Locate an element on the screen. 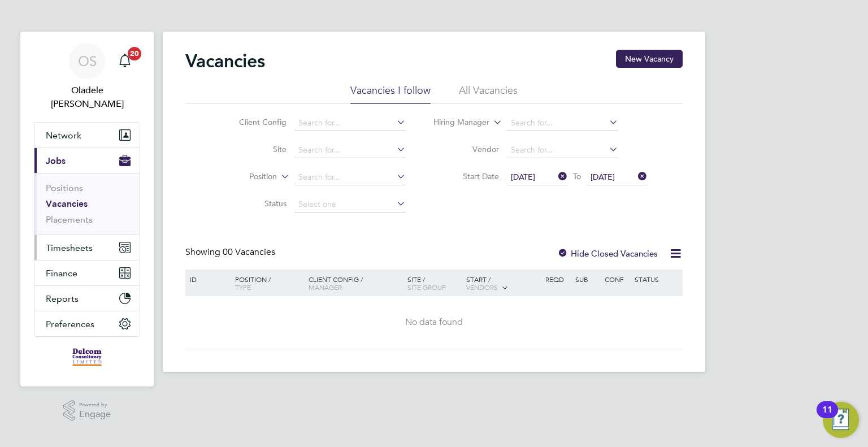 Image resolution: width=868 pixels, height=447 pixels. span: Manager is located at coordinates (325, 287).